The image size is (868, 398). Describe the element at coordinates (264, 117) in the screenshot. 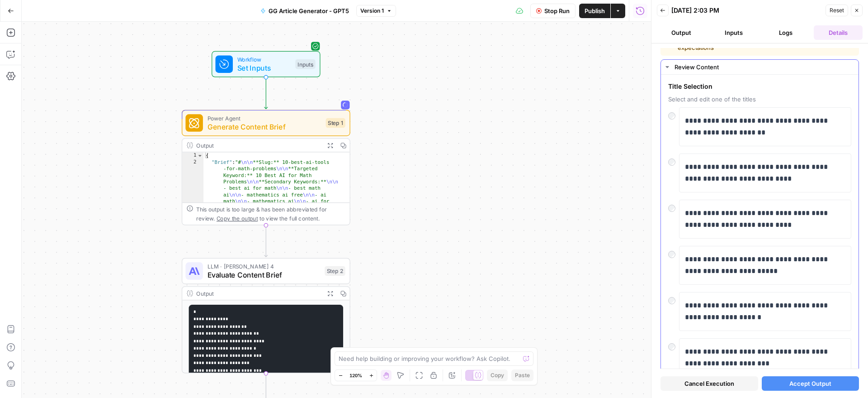

I see `span: Power Agent` at that location.